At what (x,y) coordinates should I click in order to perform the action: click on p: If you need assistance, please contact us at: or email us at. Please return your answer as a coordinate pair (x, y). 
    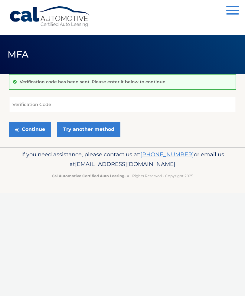
    Looking at the image, I should click on (123, 159).